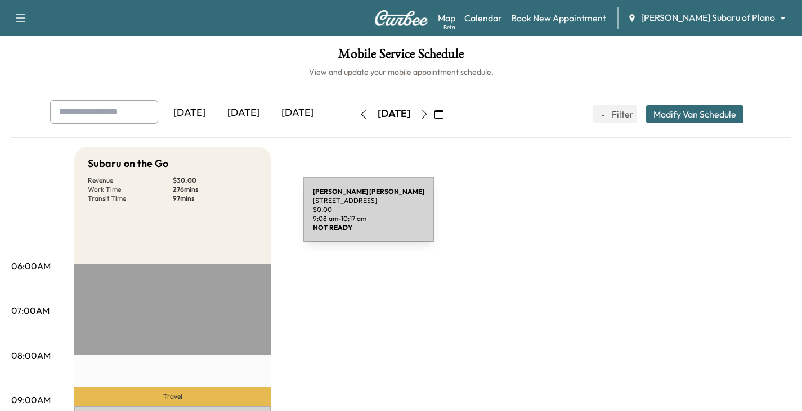 The width and height of the screenshot is (802, 411). Describe the element at coordinates (446, 18) in the screenshot. I see `a: MapBeta` at that location.